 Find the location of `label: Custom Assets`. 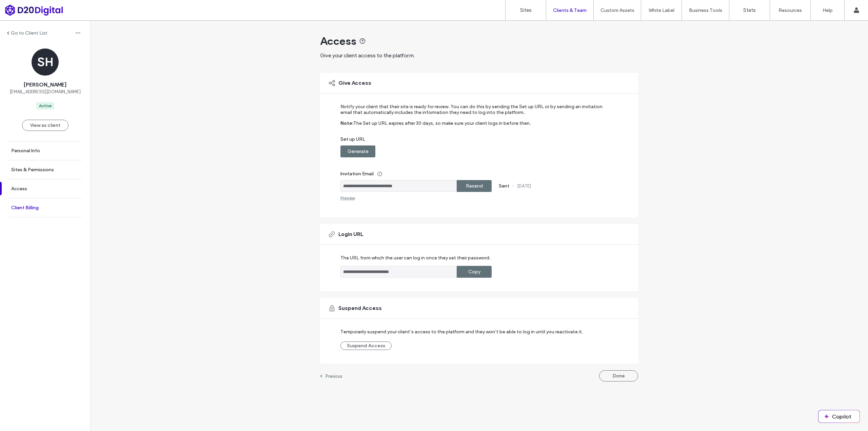

label: Custom Assets is located at coordinates (617, 10).